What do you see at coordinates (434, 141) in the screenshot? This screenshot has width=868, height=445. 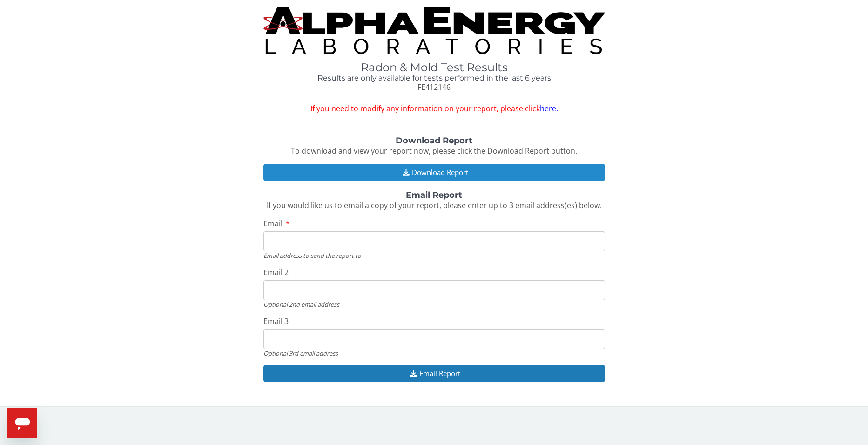 I see `strong: Download Report` at bounding box center [434, 141].